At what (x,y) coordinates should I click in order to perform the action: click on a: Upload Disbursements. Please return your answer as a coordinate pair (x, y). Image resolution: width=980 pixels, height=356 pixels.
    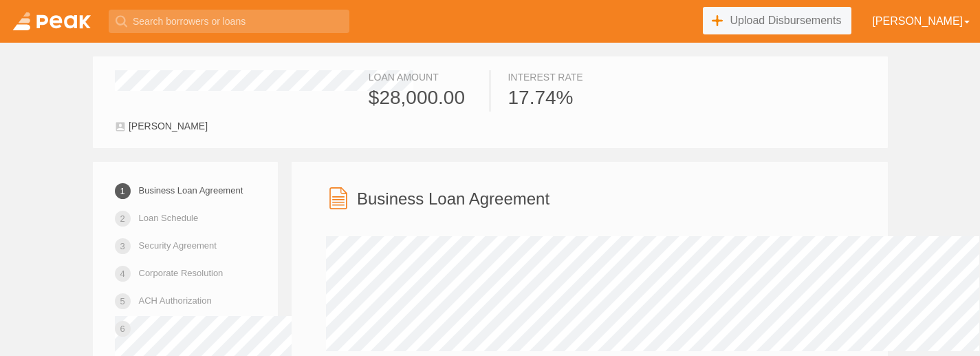
    Looking at the image, I should click on (777, 20).